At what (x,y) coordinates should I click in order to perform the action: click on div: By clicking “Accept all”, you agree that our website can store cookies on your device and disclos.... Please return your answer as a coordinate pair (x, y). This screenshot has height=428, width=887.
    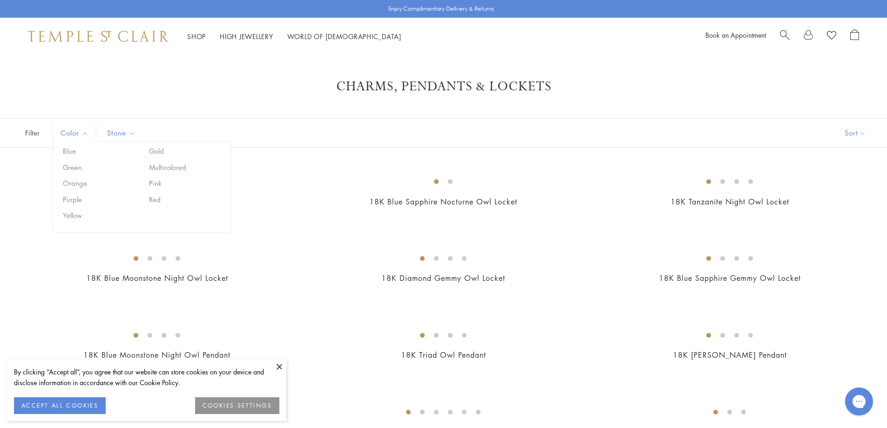
    Looking at the image, I should click on (147, 377).